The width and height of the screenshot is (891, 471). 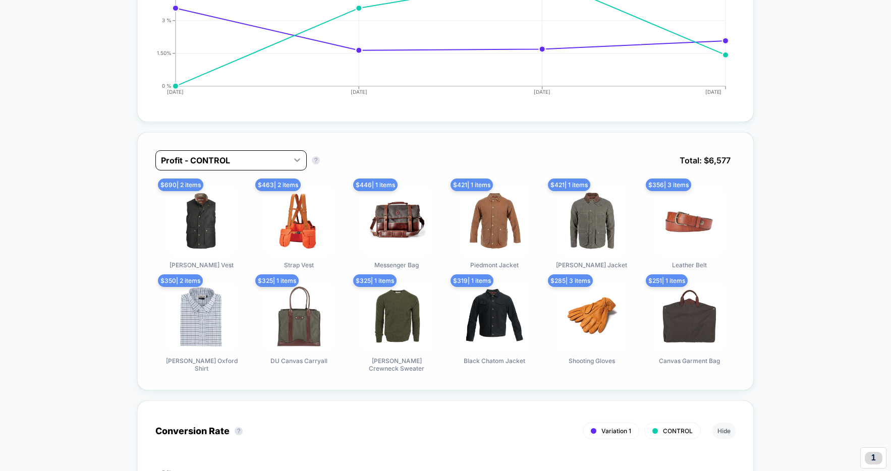 I want to click on span: $ 446 | 1 items, so click(x=376, y=185).